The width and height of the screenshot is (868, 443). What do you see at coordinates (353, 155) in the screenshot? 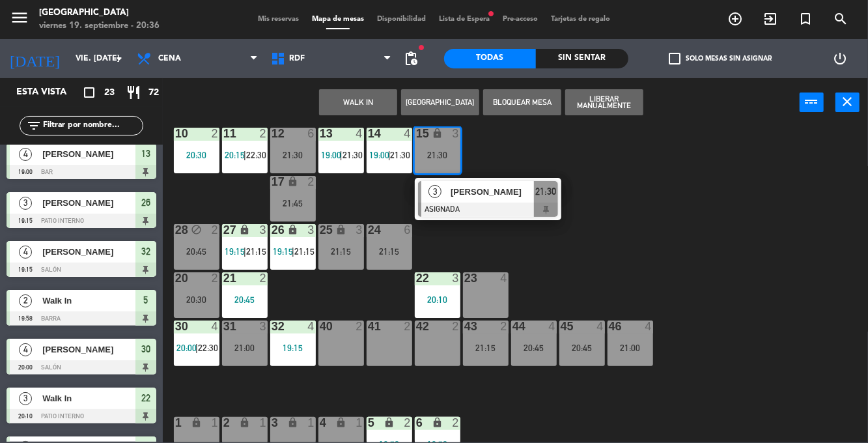
I see `span: 21:30` at bounding box center [353, 155].